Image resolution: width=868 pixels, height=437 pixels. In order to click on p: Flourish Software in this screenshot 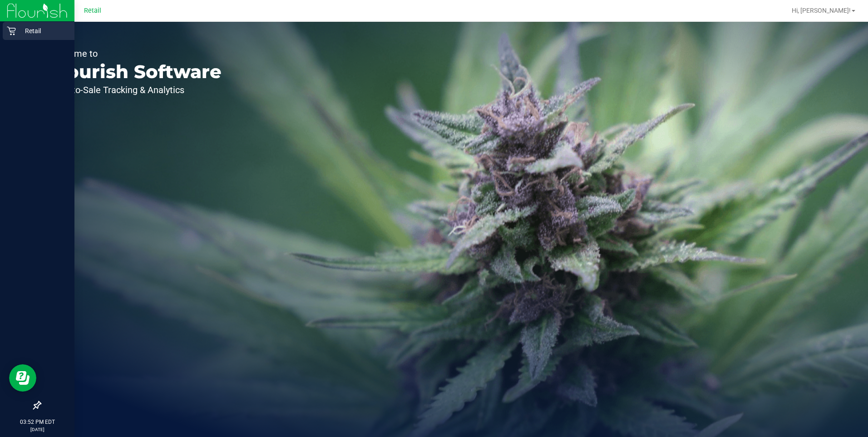, I will do `click(135, 72)`.